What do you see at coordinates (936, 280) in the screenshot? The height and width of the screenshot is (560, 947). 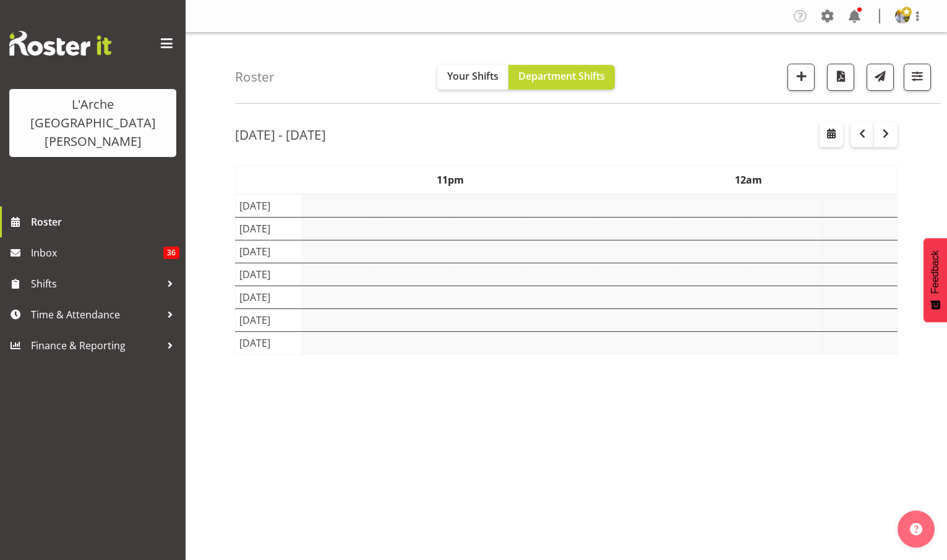 I see `button: Feedback - Show survey` at bounding box center [936, 280].